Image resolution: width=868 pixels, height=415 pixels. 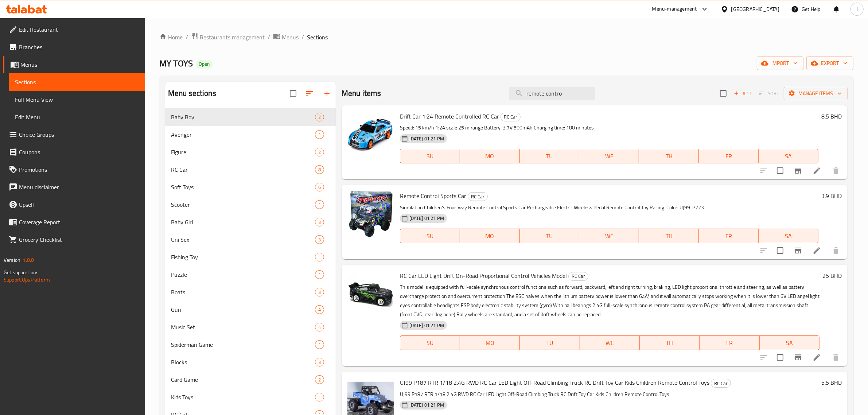 What do you see at coordinates (609, 236) in the screenshot?
I see `span: WE` at bounding box center [609, 236].